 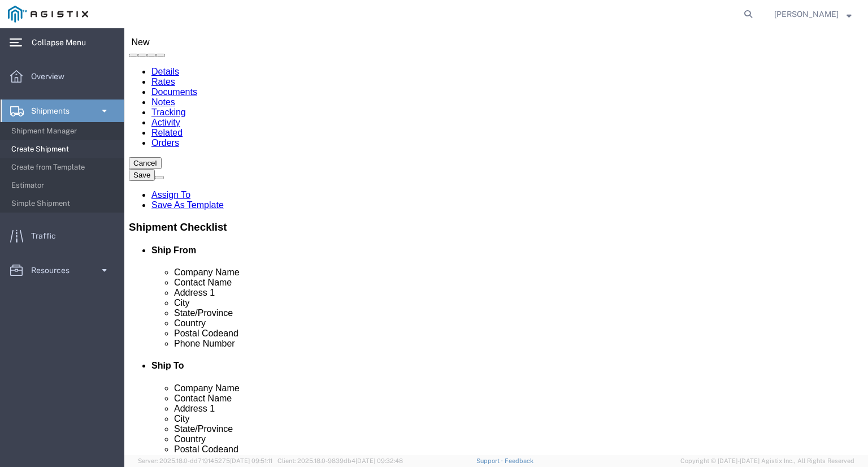 What do you see at coordinates (806, 14) in the screenshot?
I see `span: Ernest Ching` at bounding box center [806, 14].